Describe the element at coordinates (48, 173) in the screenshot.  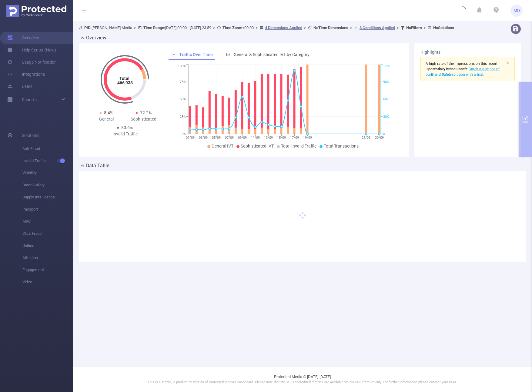
I see `span: Visibility` at that location.